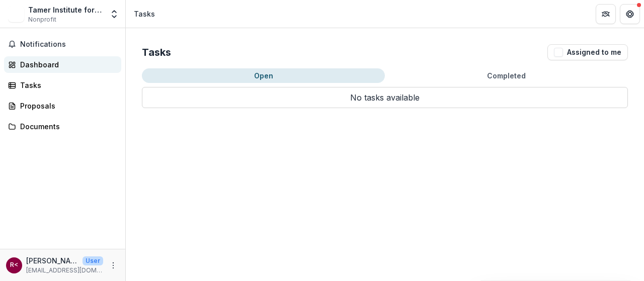  I want to click on div: Dashboard, so click(66, 65).